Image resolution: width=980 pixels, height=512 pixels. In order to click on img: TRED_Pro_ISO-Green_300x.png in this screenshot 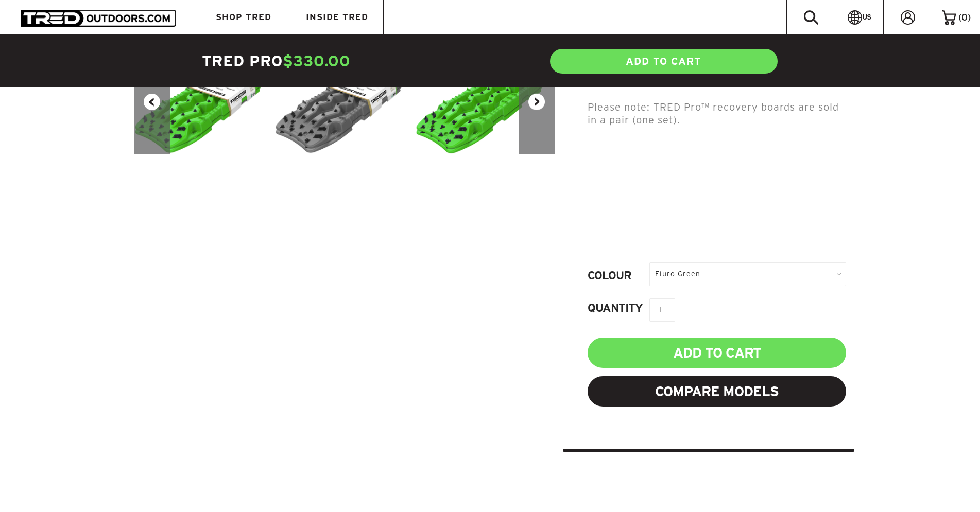, I will do `click(204, 101)`.